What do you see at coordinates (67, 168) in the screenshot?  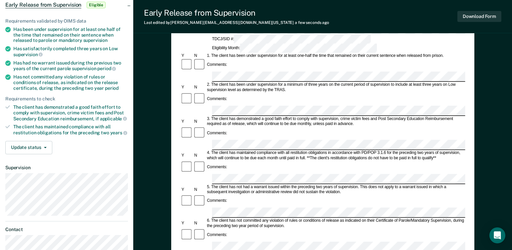 I see `dt: Supervision` at bounding box center [67, 168].